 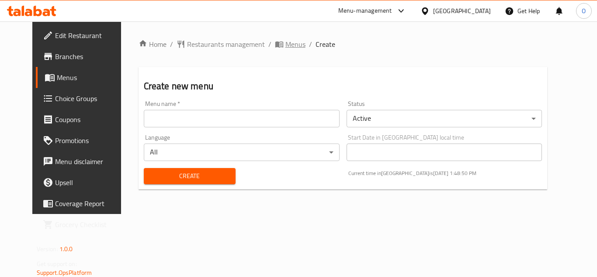 I want to click on span: Grocery Checklist, so click(x=90, y=224).